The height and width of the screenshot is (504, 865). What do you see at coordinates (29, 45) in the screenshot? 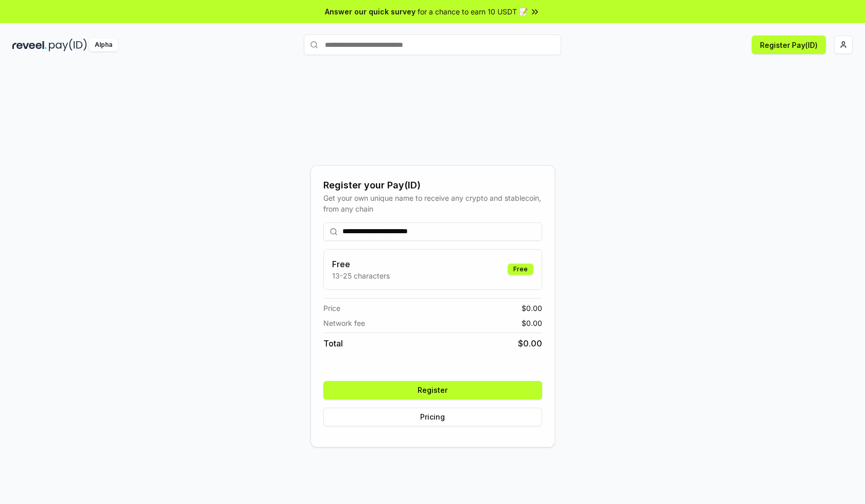
I see `img: reveel_dark` at bounding box center [29, 45].